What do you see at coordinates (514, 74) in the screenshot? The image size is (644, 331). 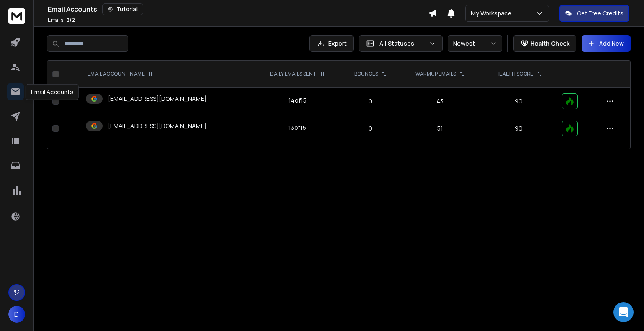 I see `p: HEALTH SCORE` at bounding box center [514, 74].